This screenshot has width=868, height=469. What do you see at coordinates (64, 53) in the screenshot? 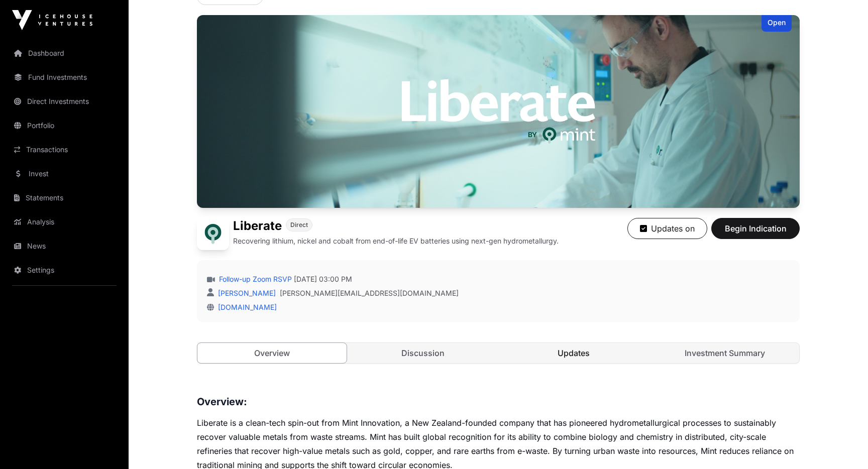
I see `a: Dashboard` at bounding box center [64, 53].